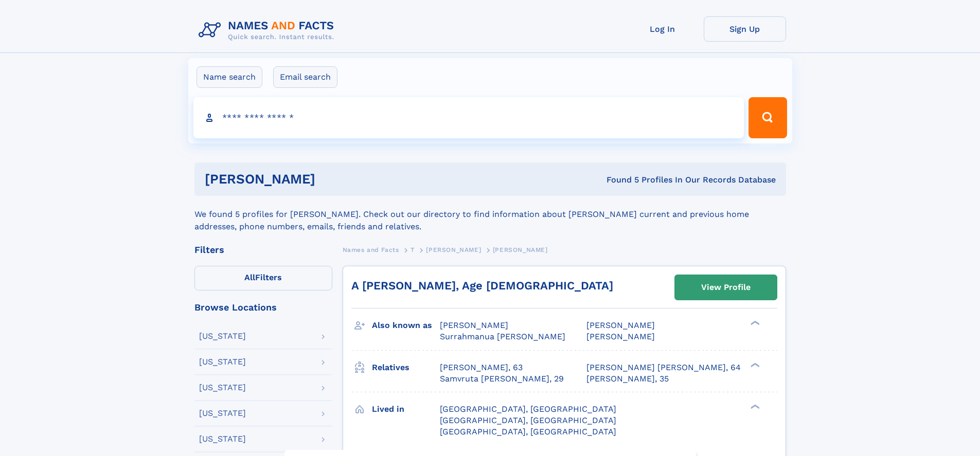 The height and width of the screenshot is (456, 980). I want to click on label: Email search, so click(305, 77).